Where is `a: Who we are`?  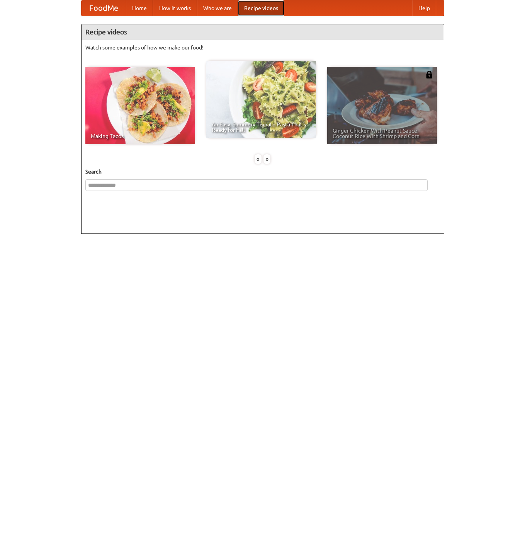
a: Who we are is located at coordinates (218, 8).